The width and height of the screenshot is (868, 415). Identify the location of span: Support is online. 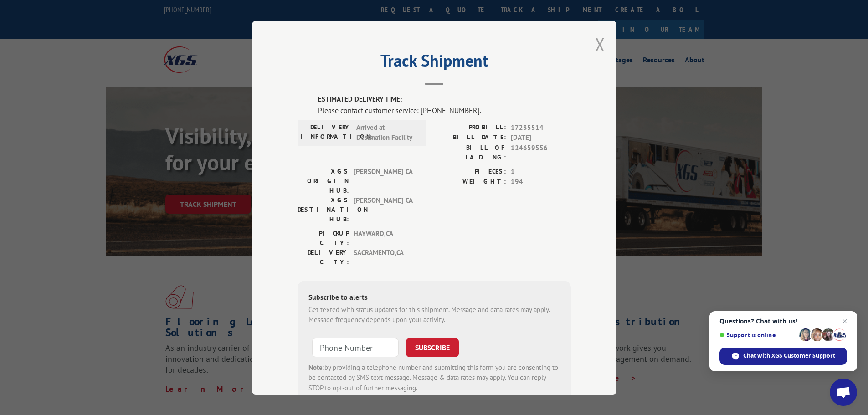
(758, 335).